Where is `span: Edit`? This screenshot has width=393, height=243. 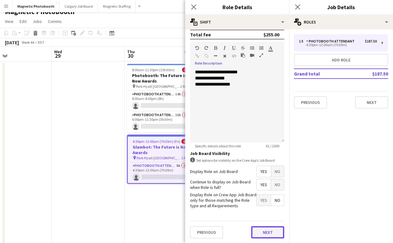 span: Edit is located at coordinates (23, 21).